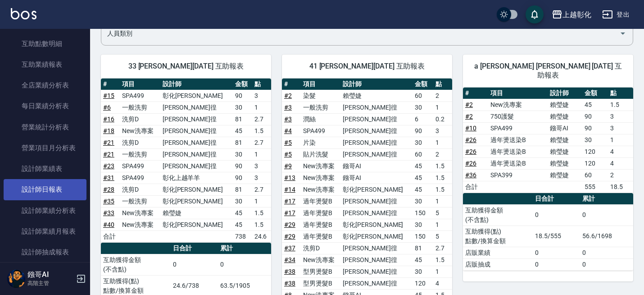 The height and width of the screenshot is (295, 644). I want to click on a: 全店業績分析表, so click(45, 85).